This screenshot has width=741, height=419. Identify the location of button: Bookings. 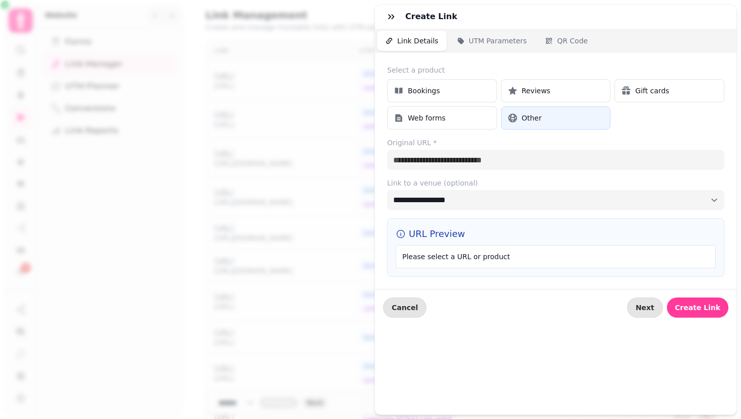
(442, 91).